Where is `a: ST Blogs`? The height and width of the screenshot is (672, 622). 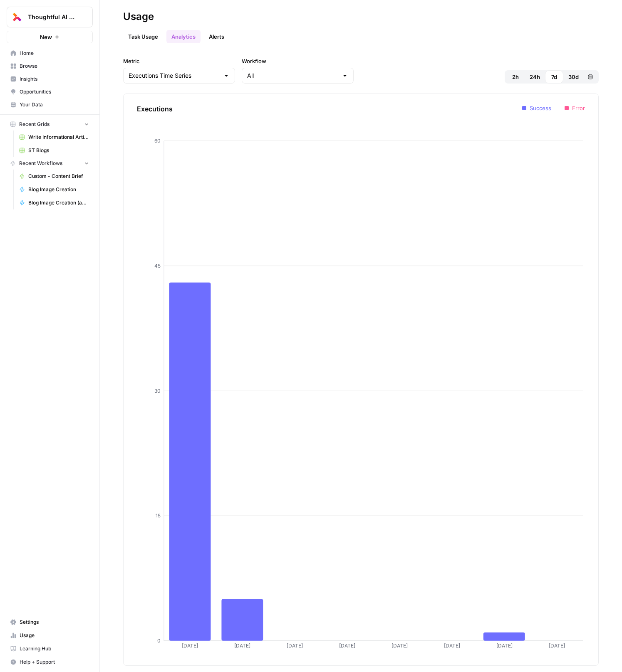
a: ST Blogs is located at coordinates (54, 150).